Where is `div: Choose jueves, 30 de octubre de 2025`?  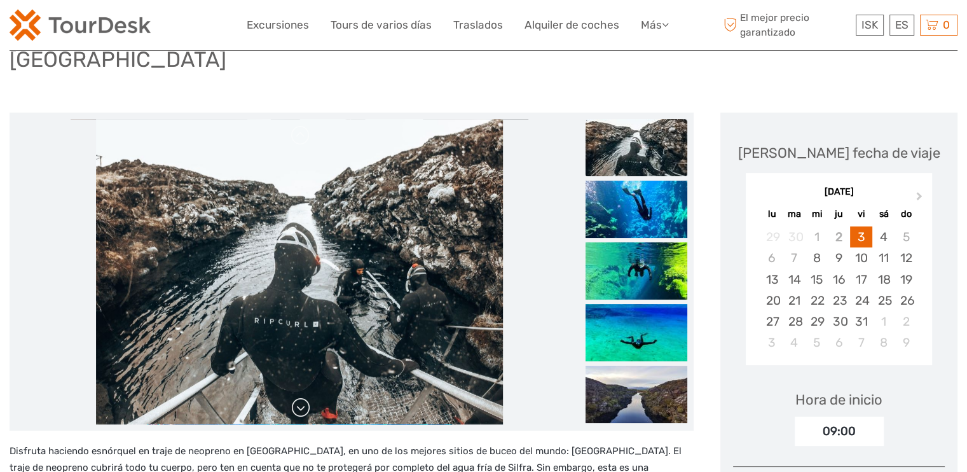 div: Choose jueves, 30 de octubre de 2025 is located at coordinates (839, 321).